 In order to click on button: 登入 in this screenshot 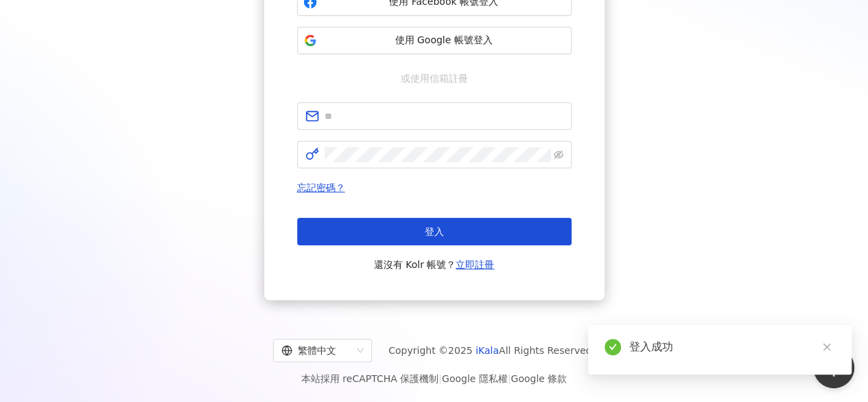, I will do `click(434, 231)`.